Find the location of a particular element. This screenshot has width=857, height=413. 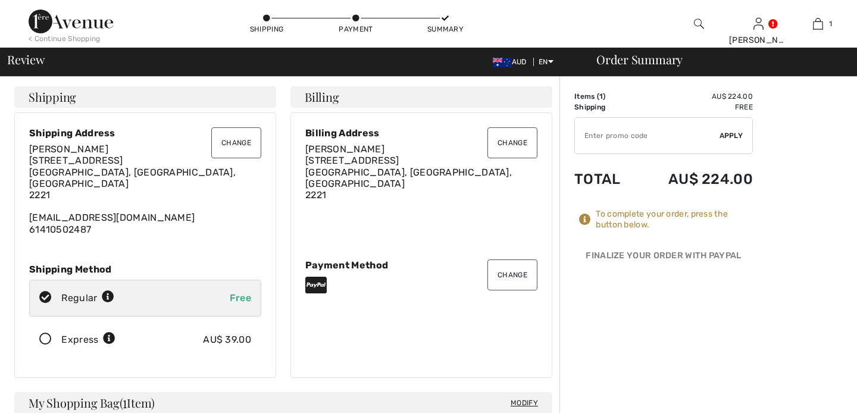

a: 1 is located at coordinates (817, 24).